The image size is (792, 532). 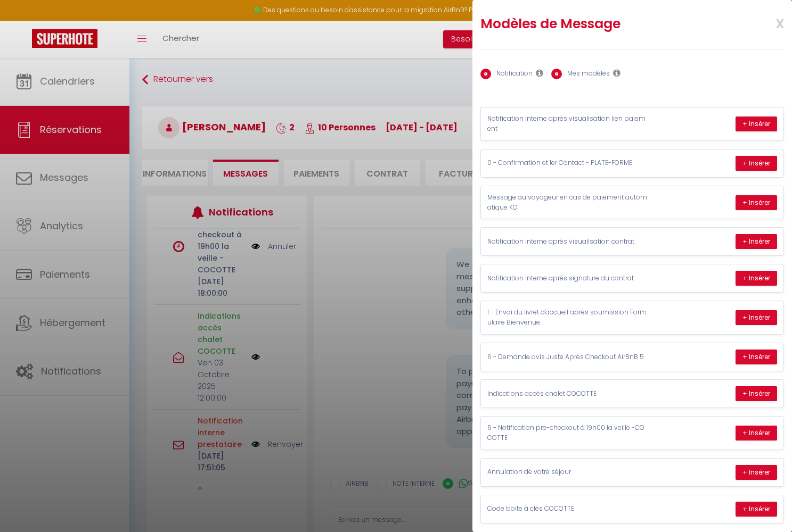 I want to click on i: Les notifications sont visibles par toi et ton équipe, so click(x=539, y=73).